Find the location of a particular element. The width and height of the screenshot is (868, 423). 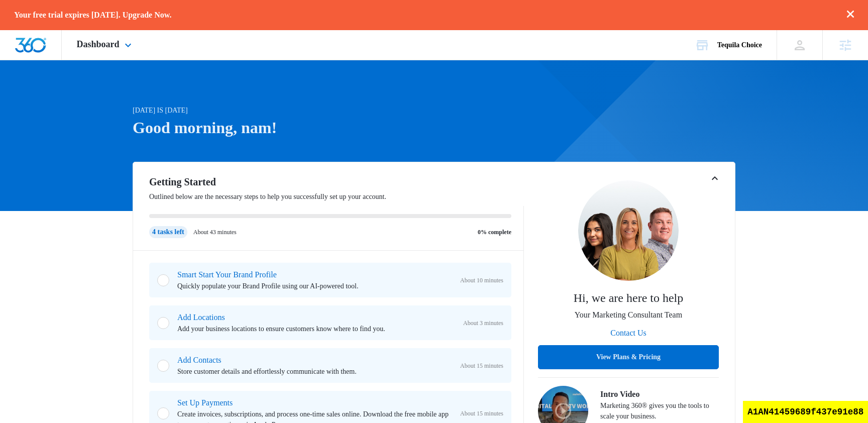

a: Add Locations is located at coordinates (201, 317).